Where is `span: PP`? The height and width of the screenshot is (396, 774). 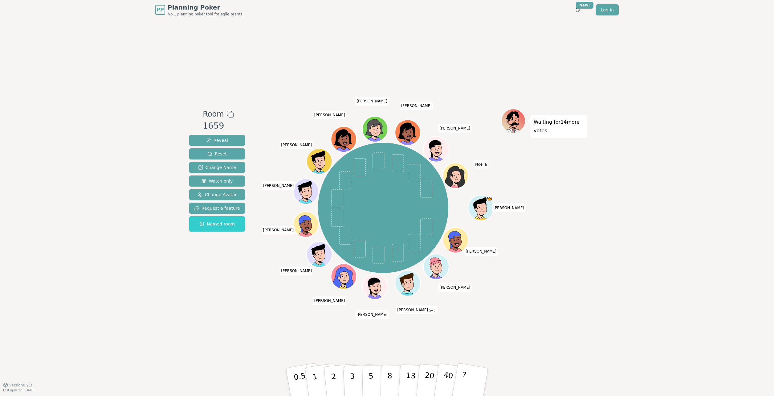 span: PP is located at coordinates (160, 10).